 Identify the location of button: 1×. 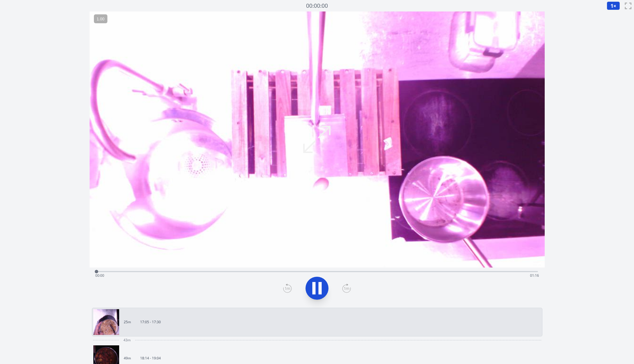
(613, 6).